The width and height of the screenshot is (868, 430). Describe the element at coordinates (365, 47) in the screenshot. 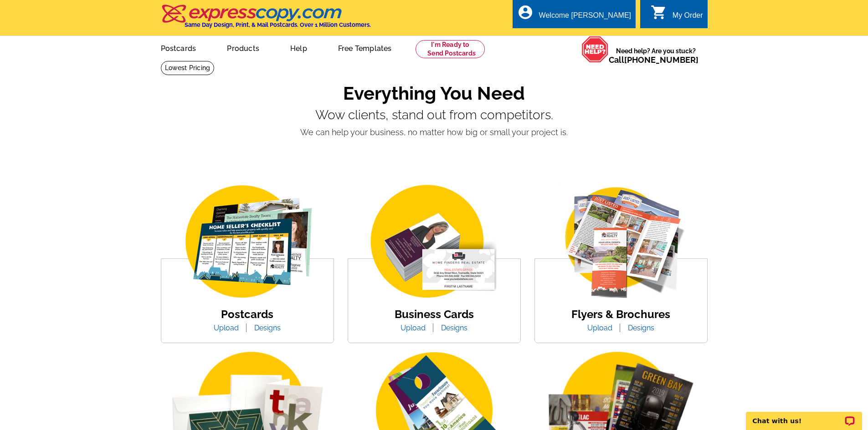

I see `a: Free Templates` at that location.